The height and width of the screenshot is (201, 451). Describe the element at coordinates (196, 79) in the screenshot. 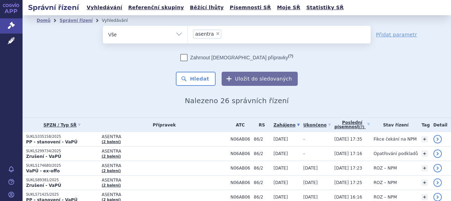

I see `button: Hledat` at that location.